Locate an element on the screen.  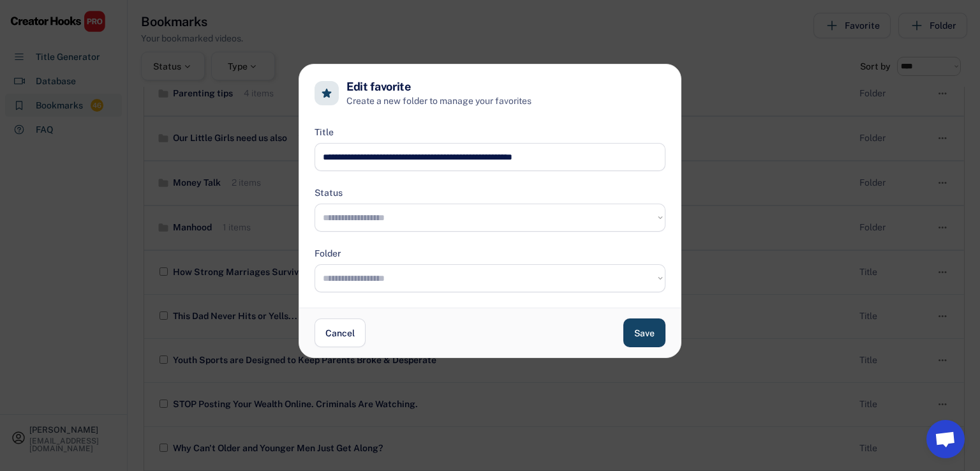
div: Status is located at coordinates (329, 193).